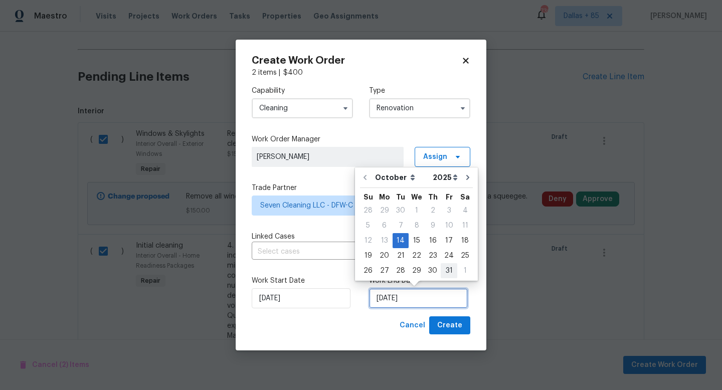 Image resolution: width=722 pixels, height=390 pixels. What do you see at coordinates (449, 197) in the screenshot?
I see `abbr: Friday` at bounding box center [449, 197].